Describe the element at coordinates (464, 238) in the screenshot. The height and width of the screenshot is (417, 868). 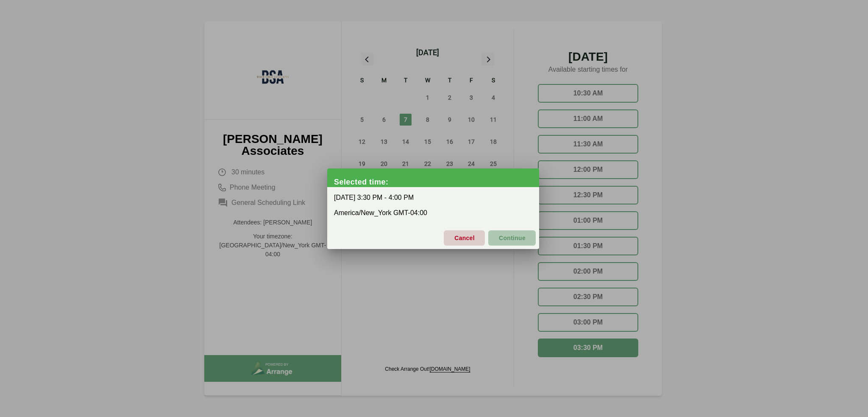
I see `span: Cancel` at that location.